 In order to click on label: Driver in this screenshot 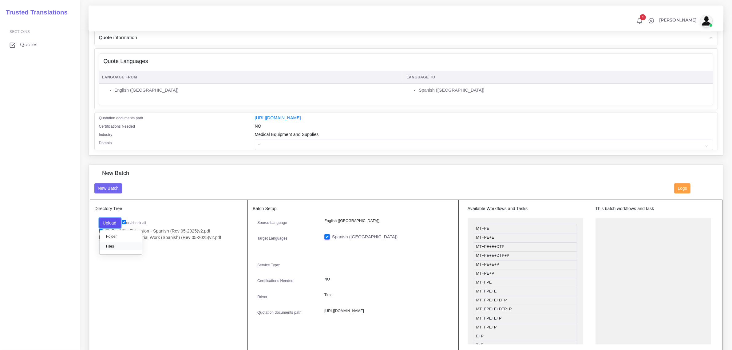, I will do `click(262, 297)`.